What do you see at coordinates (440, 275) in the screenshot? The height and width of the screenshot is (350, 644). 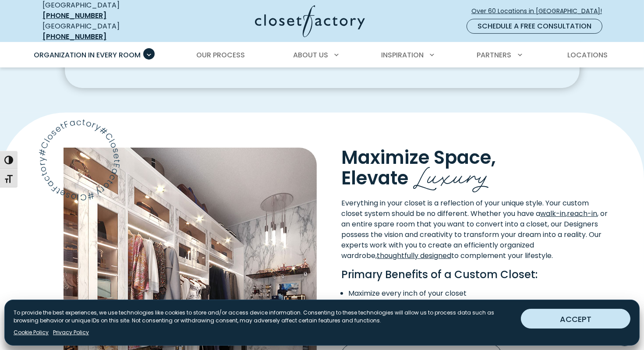 I see `strong: Primary Benefits of a Custom Closet:` at bounding box center [440, 275].